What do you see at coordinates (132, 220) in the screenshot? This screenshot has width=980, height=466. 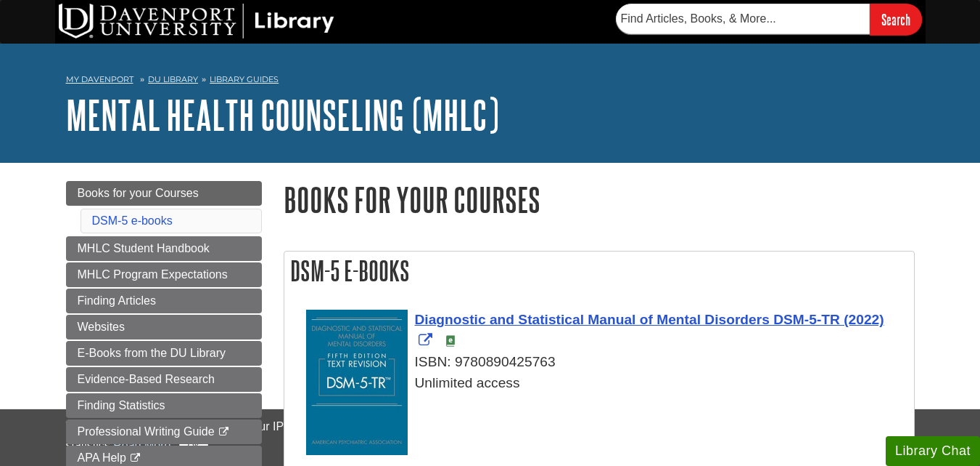 I see `a: DSM-5 e-books` at bounding box center [132, 220].